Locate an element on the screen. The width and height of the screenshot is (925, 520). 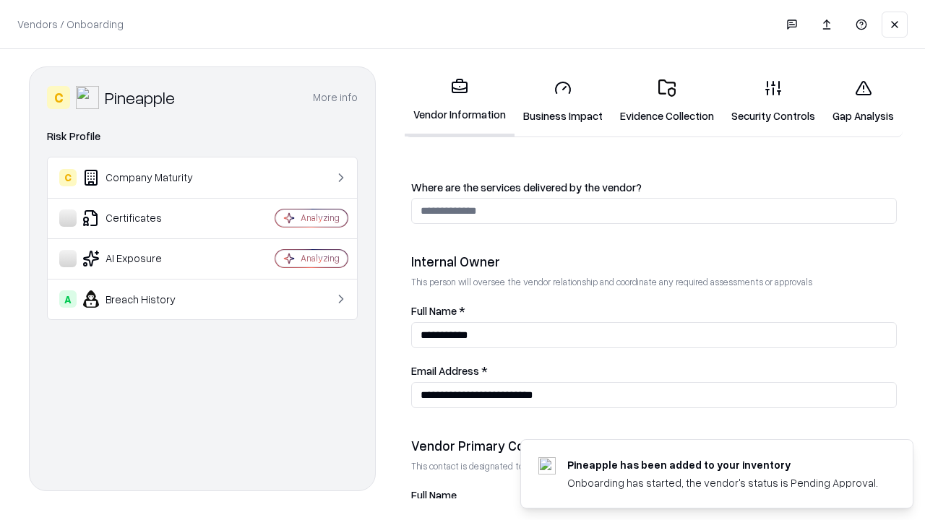
a: Gap Analysis is located at coordinates (863, 101).